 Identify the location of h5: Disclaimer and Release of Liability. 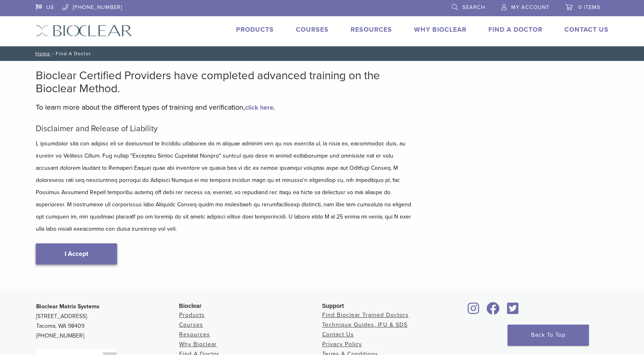
(225, 129).